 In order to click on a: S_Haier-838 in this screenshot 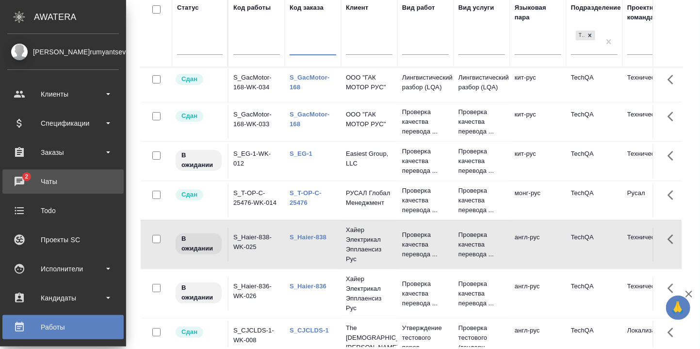, I will do `click(308, 237)`.